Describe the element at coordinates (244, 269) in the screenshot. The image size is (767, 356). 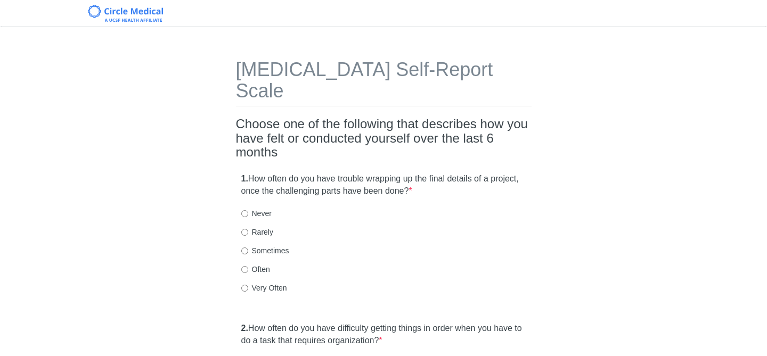
I see `input: Often` at that location.